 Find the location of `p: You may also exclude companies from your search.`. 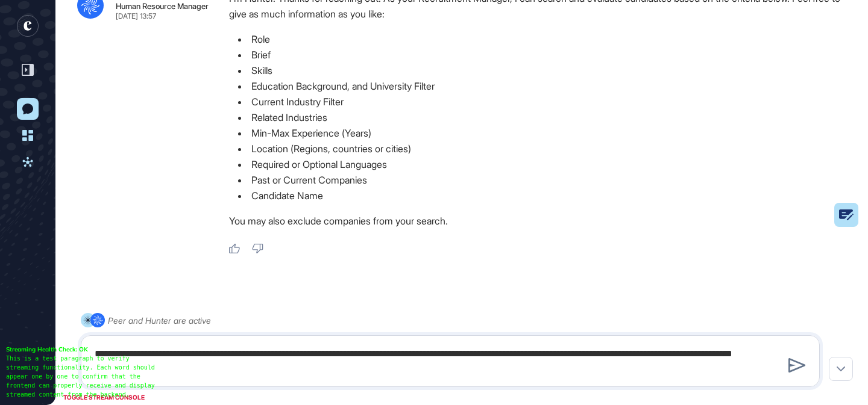

p: You may also exclude companies from your search. is located at coordinates (542, 221).